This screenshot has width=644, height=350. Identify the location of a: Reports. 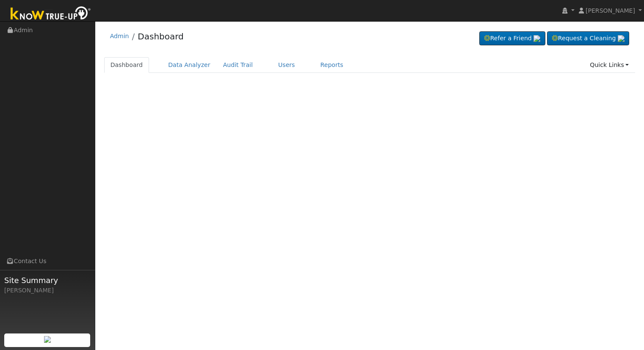
(332, 65).